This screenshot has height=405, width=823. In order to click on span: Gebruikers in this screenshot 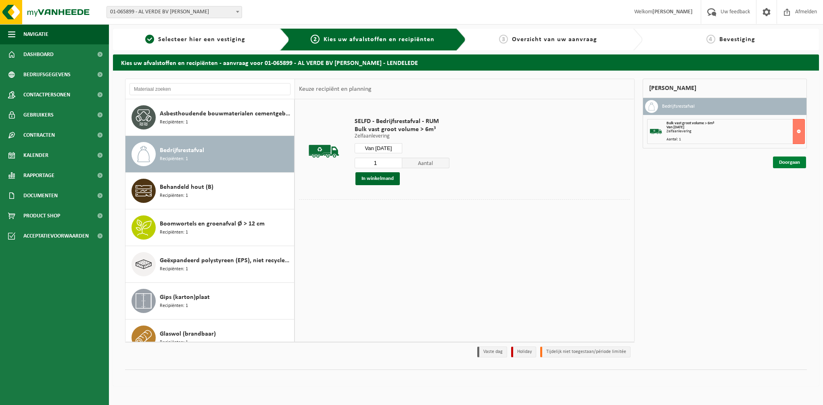, I will do `click(38, 115)`.